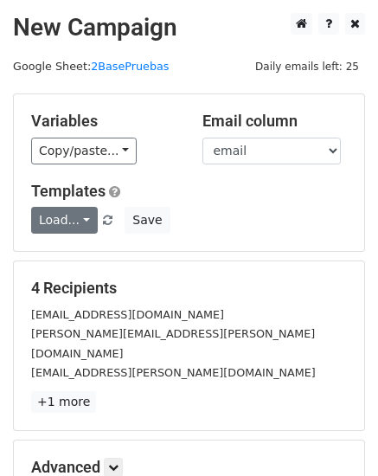 The height and width of the screenshot is (476, 378). Describe the element at coordinates (275, 121) in the screenshot. I see `h5: Email column` at that location.